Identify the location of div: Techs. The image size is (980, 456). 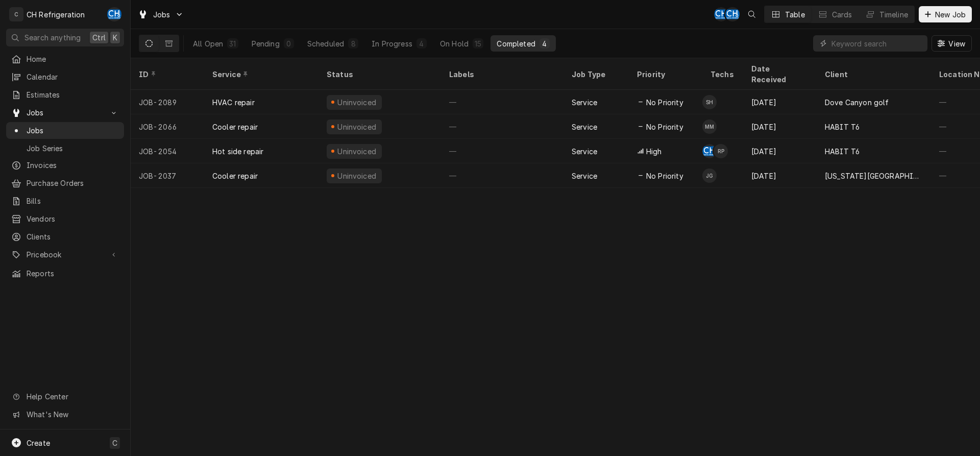
(722, 74).